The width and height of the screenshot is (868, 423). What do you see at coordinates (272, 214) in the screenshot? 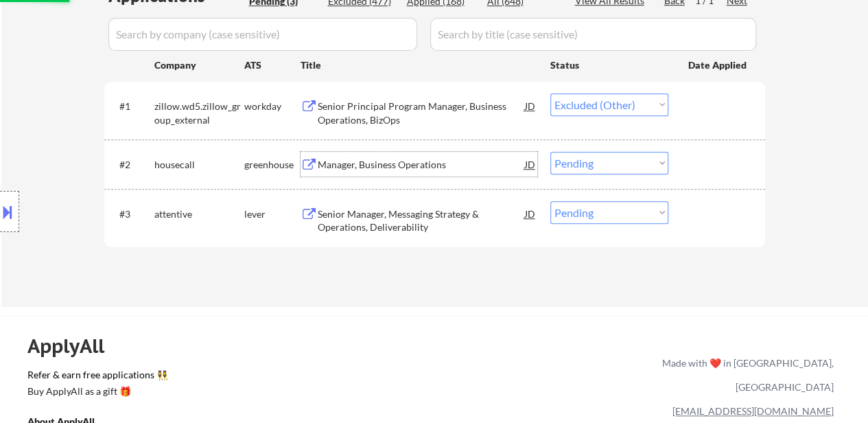
I see `div: lever` at bounding box center [272, 214].